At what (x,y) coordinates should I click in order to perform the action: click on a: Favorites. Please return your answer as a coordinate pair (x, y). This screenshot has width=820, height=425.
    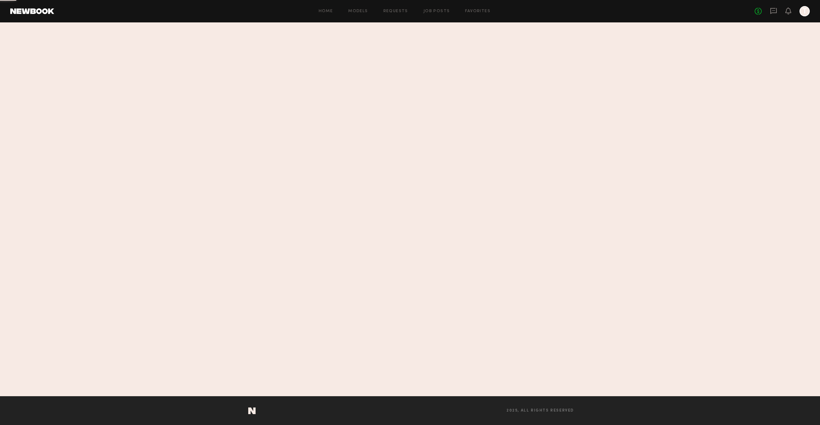
    Looking at the image, I should click on (478, 11).